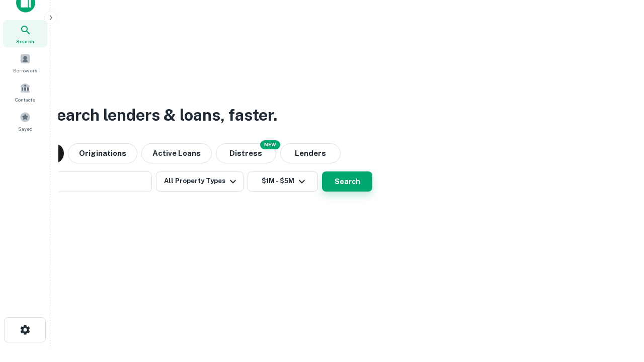 The image size is (644, 362). Describe the element at coordinates (25, 71) in the screenshot. I see `span: Borrowers` at that location.